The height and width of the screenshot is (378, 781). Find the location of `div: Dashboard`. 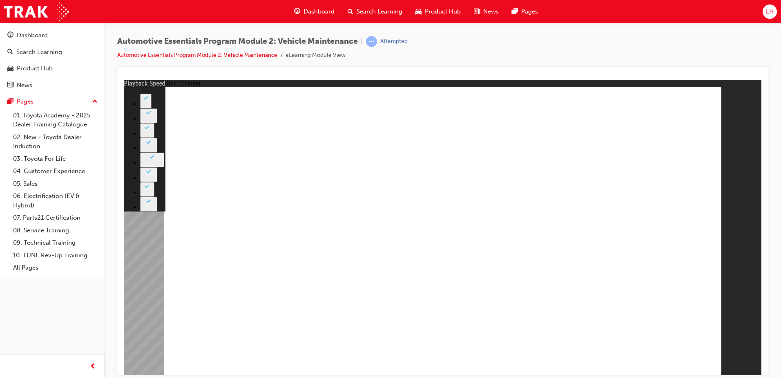

div: Dashboard is located at coordinates (32, 35).